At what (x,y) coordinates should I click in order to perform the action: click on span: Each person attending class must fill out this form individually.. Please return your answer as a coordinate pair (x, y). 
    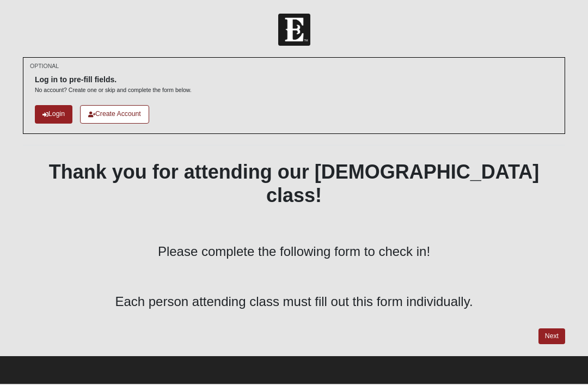
    Looking at the image, I should click on (294, 301).